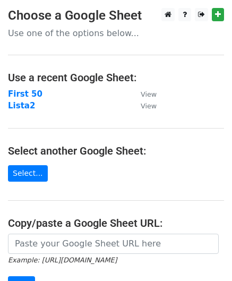 This screenshot has height=281, width=232. What do you see at coordinates (116, 15) in the screenshot?
I see `h3: Choose a Google Sheet` at bounding box center [116, 15].